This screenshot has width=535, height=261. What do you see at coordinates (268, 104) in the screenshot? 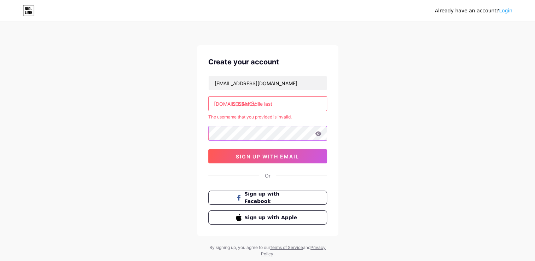
I see `input: username` at bounding box center [268, 104].